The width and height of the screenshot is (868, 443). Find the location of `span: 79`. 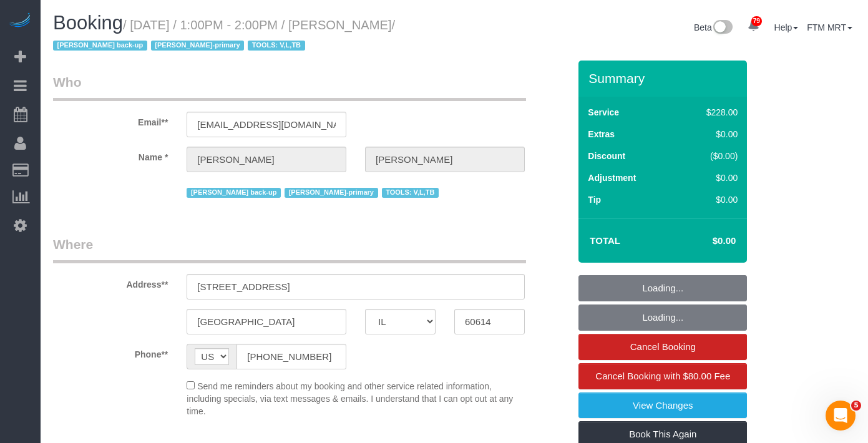

span: 79 is located at coordinates (756, 21).